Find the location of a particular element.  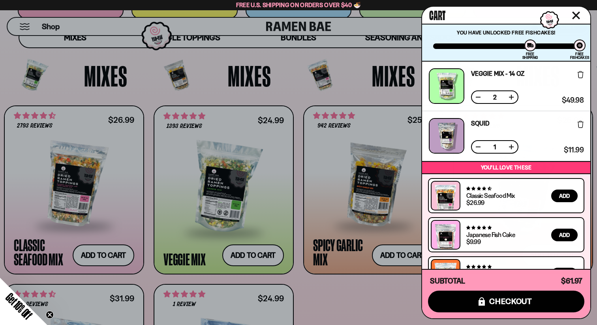

span: 2 is located at coordinates (495, 97).